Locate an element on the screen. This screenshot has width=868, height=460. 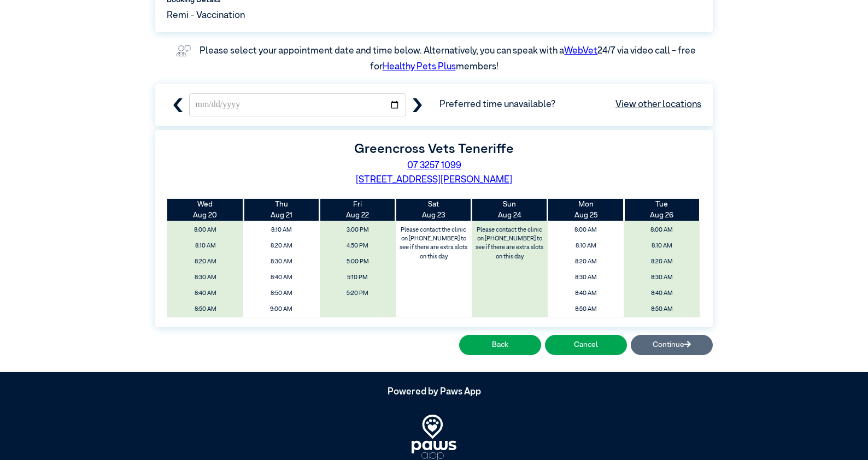
th: Aug 25 is located at coordinates (586, 210).